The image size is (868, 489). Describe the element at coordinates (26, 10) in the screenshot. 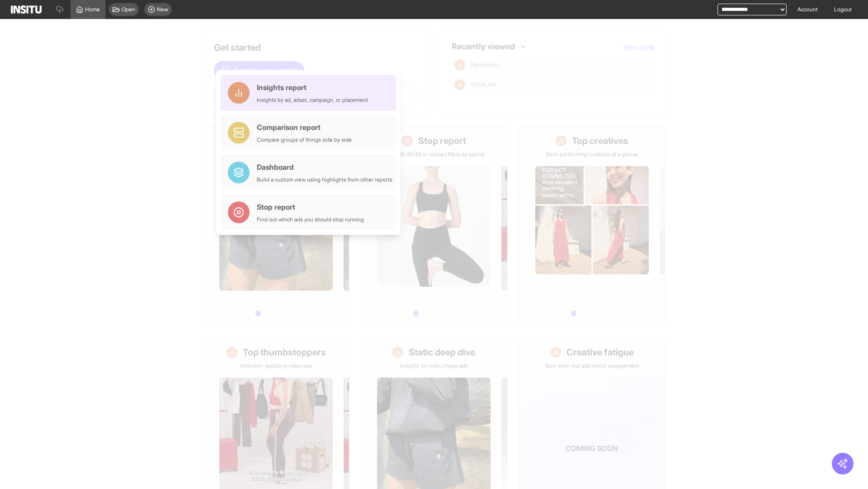

I see `img: Logo` at that location.